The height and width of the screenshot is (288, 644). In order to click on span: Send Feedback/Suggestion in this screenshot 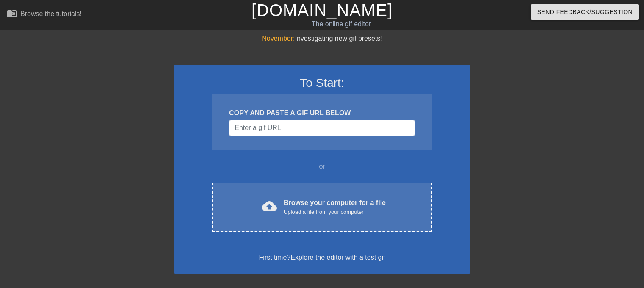, I will do `click(585, 12)`.